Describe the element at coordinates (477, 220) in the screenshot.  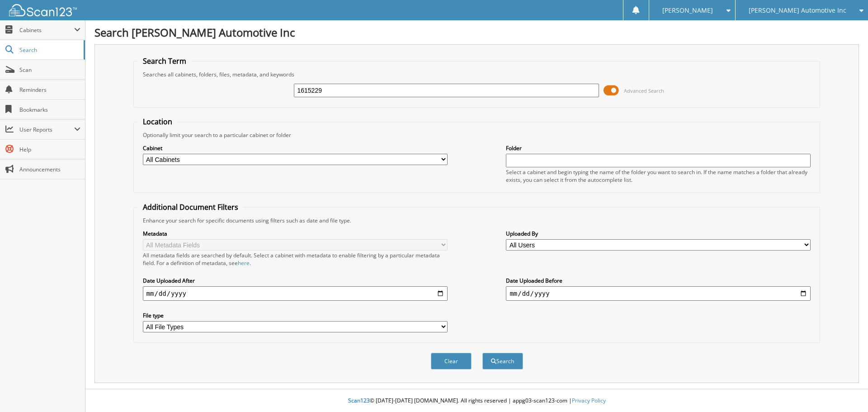
I see `div: Enhance your search for specific documents using filters such as date and file type.` at that location.